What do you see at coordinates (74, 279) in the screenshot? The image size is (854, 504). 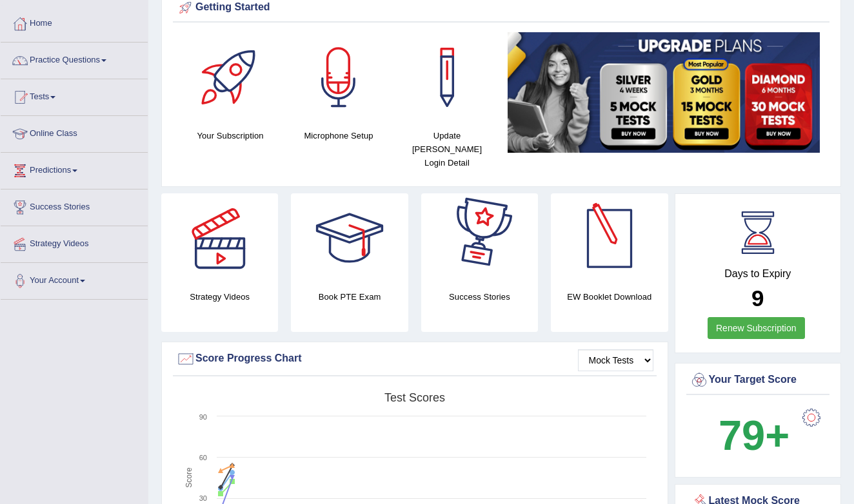 I see `a: Your Account` at bounding box center [74, 279].